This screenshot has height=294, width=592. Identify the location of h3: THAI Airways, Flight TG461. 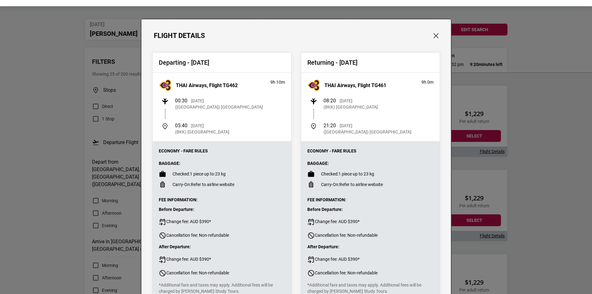
(355, 85).